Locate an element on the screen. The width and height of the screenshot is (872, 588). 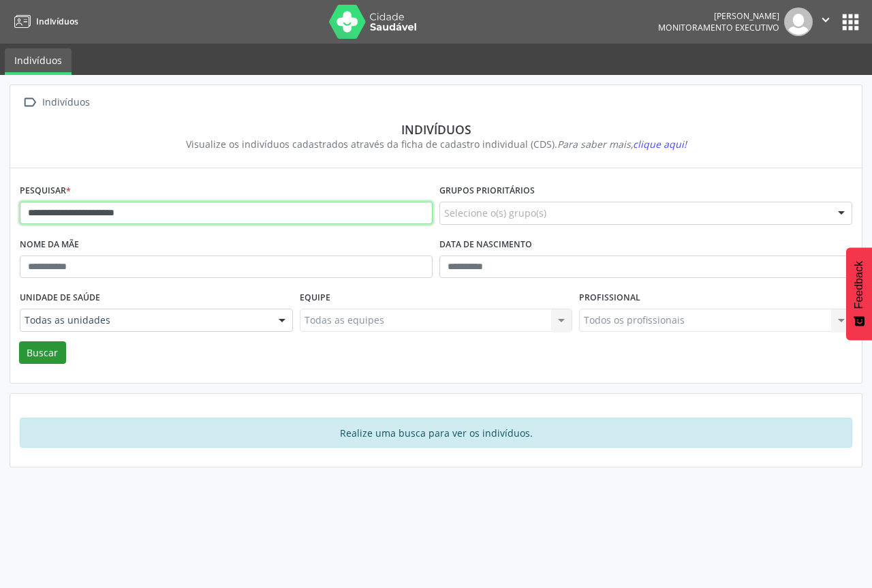
span: Selecione o(s) grupo(s) is located at coordinates (495, 212).